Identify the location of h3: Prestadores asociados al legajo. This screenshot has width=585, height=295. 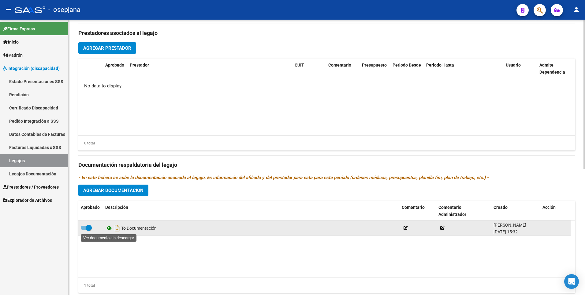
(327, 33).